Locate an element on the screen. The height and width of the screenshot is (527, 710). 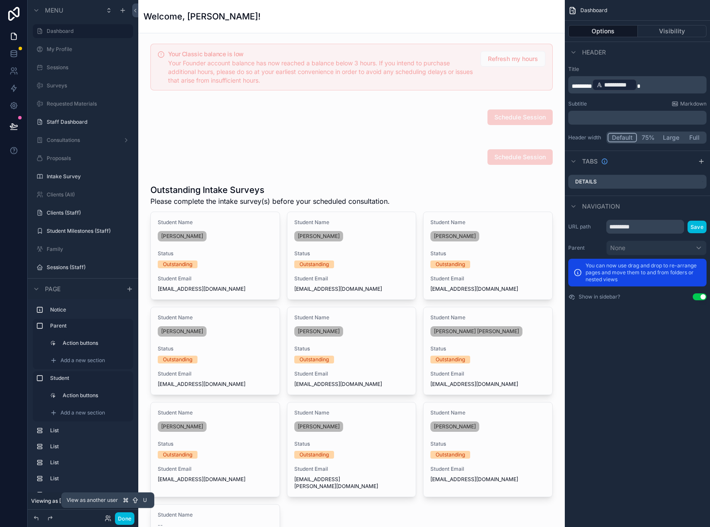
label: Sessions is located at coordinates (87, 67).